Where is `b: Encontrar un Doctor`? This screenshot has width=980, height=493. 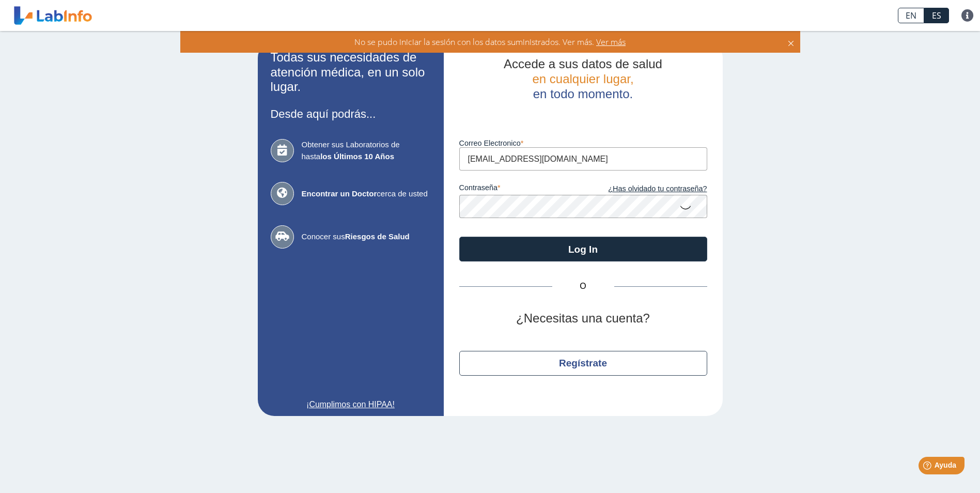 b: Encontrar un Doctor is located at coordinates (339, 193).